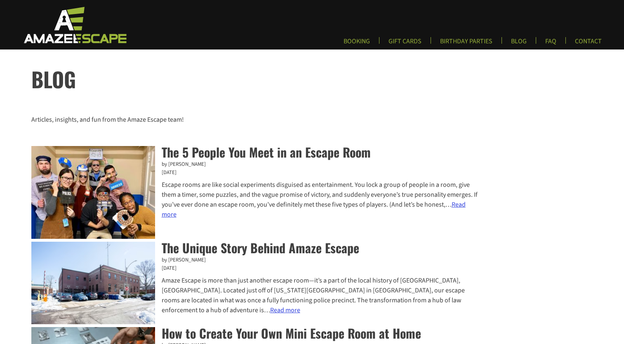 Image resolution: width=624 pixels, height=344 pixels. I want to click on a: How to Create Your Own Mini Escape Room at Home, so click(291, 333).